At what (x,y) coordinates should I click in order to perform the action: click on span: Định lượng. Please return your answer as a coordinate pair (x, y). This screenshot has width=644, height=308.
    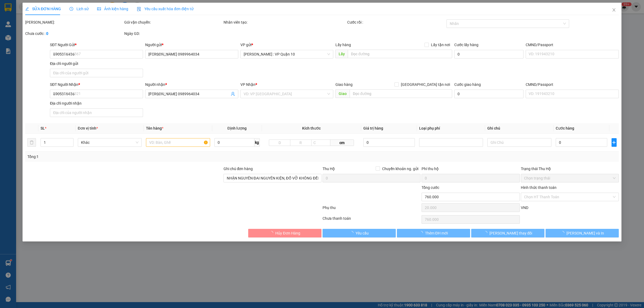
    Looking at the image, I should click on (237, 129).